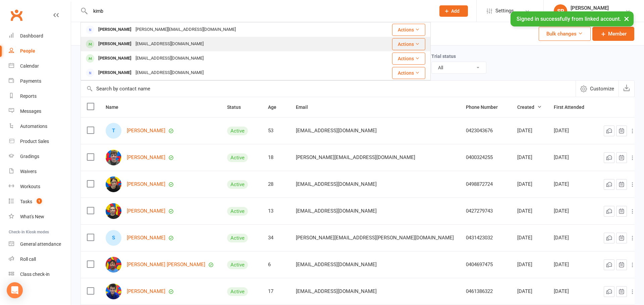 Image resolution: width=644 pixels, height=305 pixels. Describe the element at coordinates (15, 290) in the screenshot. I see `div: Open Intercom Messenger` at that location.